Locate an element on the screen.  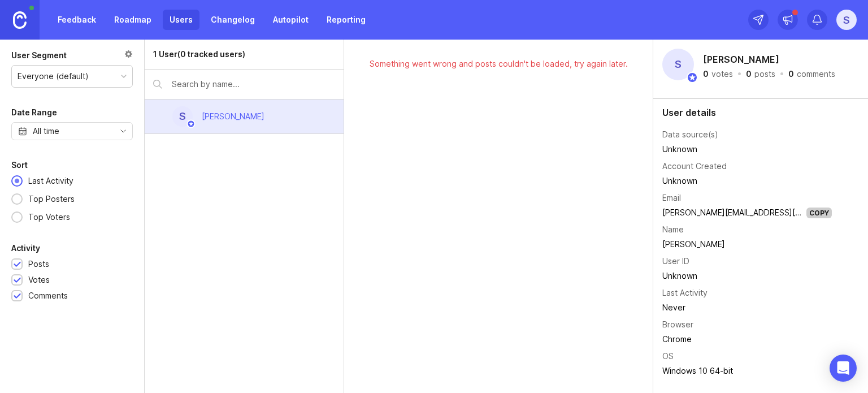
input: Search by name... is located at coordinates (253, 84).